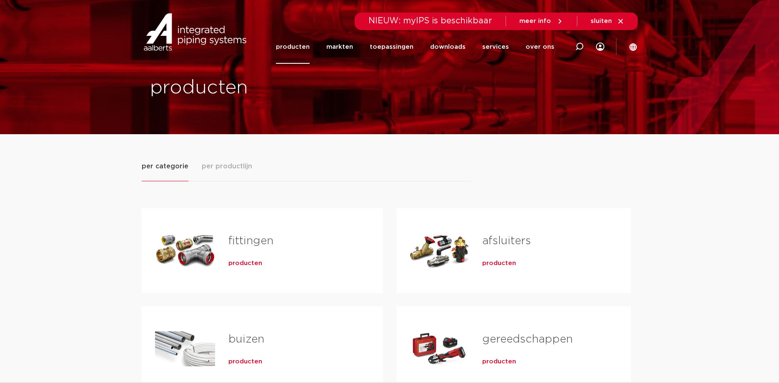 Image resolution: width=779 pixels, height=383 pixels. Describe the element at coordinates (535, 21) in the screenshot. I see `span: meer info` at that location.